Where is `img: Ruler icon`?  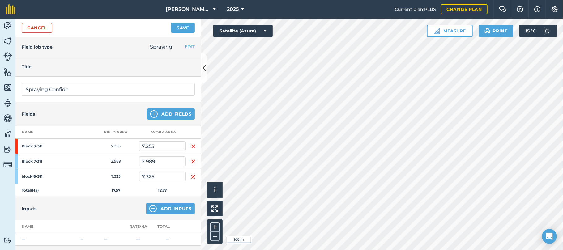 img: Ruler icon is located at coordinates (437, 31).